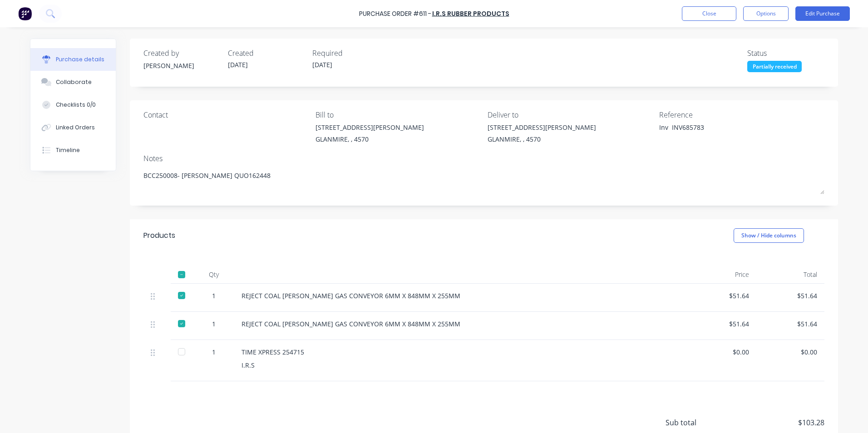  I want to click on div: Checklists 0/0, so click(76, 105).